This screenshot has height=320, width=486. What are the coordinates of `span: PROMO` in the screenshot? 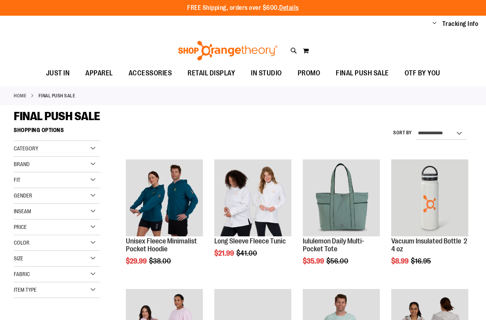 It's located at (309, 73).